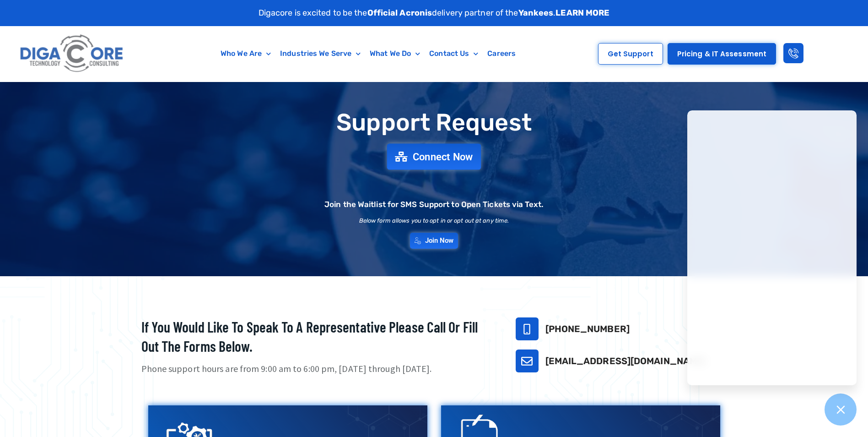  What do you see at coordinates (394, 54) in the screenshot?
I see `a: What We Do` at bounding box center [394, 54].